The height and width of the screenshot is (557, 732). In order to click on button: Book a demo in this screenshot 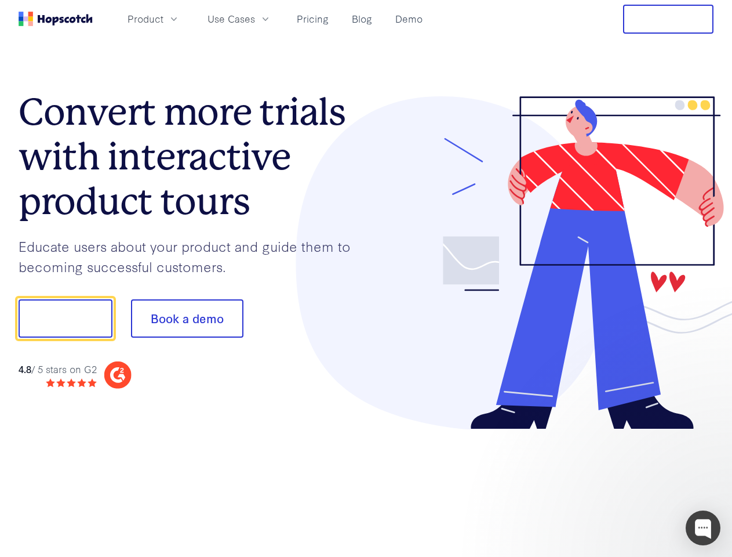, I will do `click(187, 318)`.